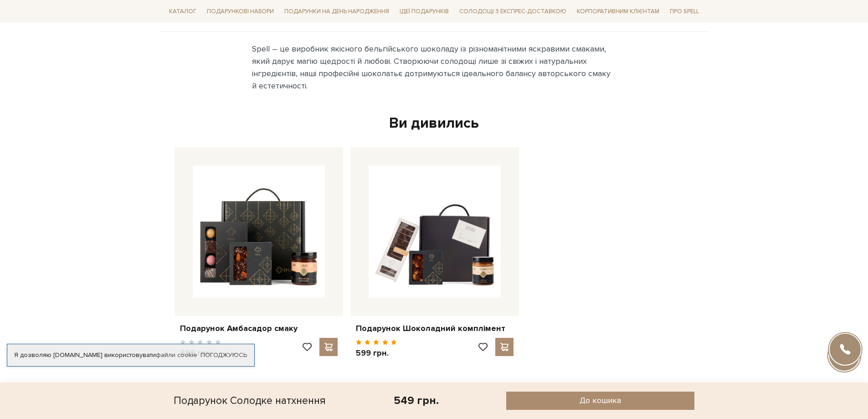  I want to click on span: До кошика, so click(600, 400).